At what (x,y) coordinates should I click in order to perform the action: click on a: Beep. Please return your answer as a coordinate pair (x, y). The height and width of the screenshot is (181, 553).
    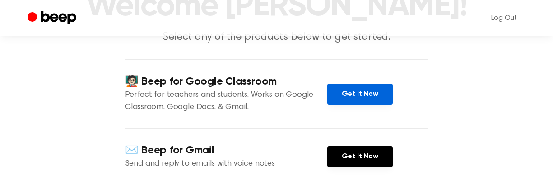
    Looking at the image, I should click on (53, 18).